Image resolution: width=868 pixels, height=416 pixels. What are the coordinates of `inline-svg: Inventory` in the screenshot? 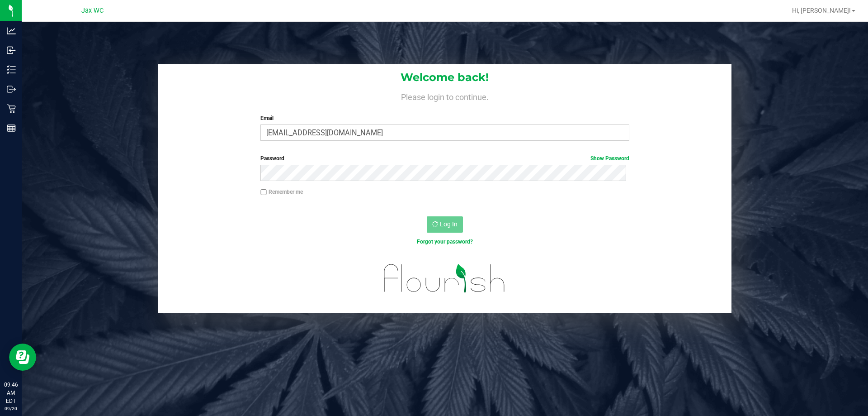 It's located at (11, 69).